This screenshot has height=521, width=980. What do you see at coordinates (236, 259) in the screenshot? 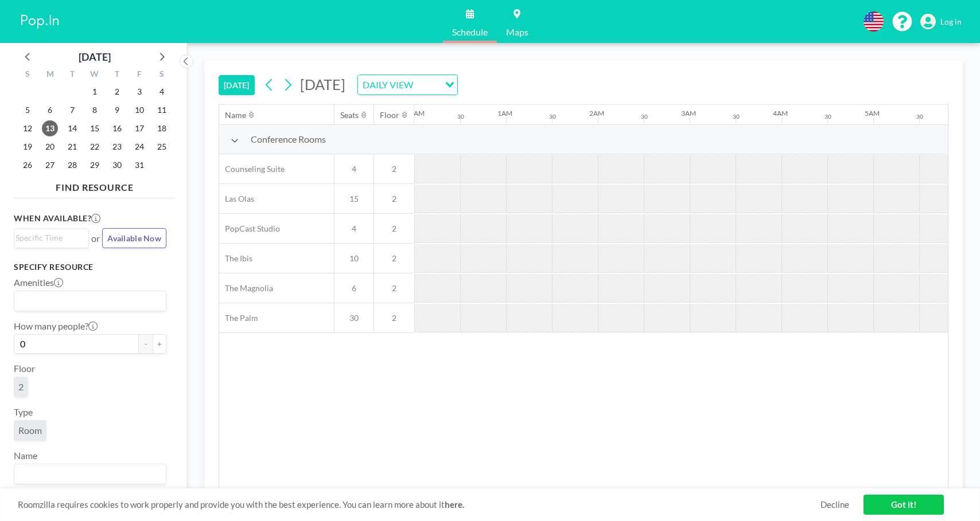
I see `span: The Ibis` at bounding box center [236, 259].